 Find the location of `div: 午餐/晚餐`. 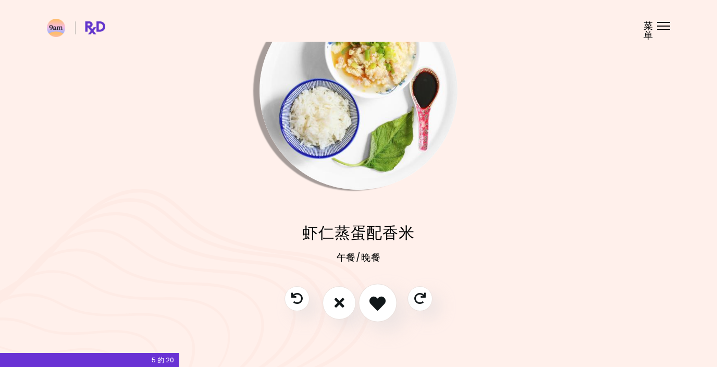

div: 午餐/晚餐 is located at coordinates (359, 265).